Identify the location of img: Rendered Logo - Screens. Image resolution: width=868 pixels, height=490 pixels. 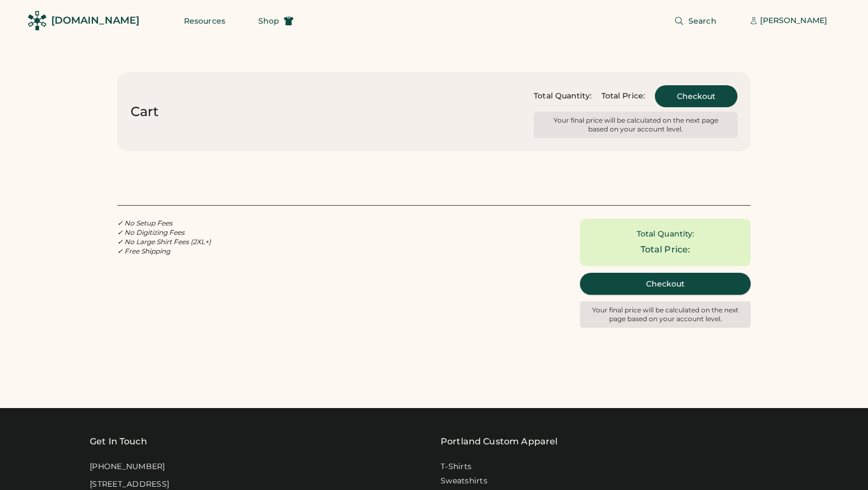
(37, 20).